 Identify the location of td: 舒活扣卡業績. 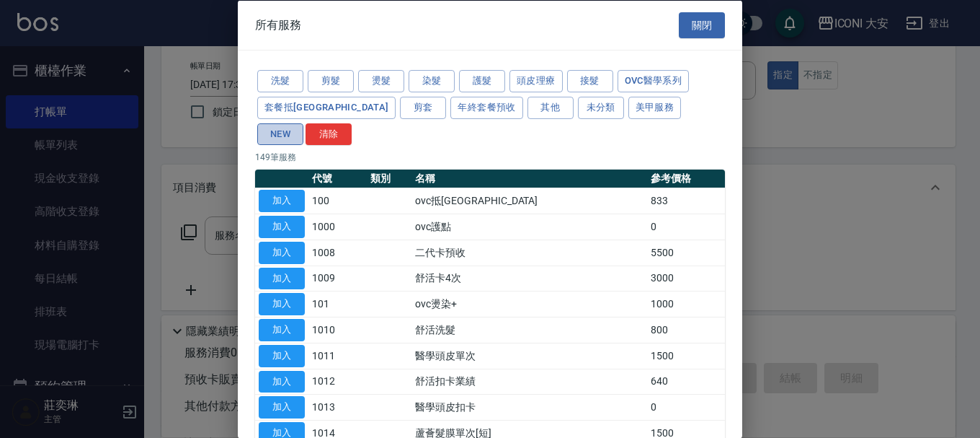
(529, 382).